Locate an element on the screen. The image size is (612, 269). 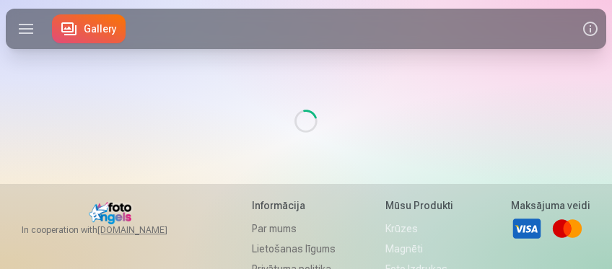
a: Lietošanas līgums is located at coordinates (294, 249).